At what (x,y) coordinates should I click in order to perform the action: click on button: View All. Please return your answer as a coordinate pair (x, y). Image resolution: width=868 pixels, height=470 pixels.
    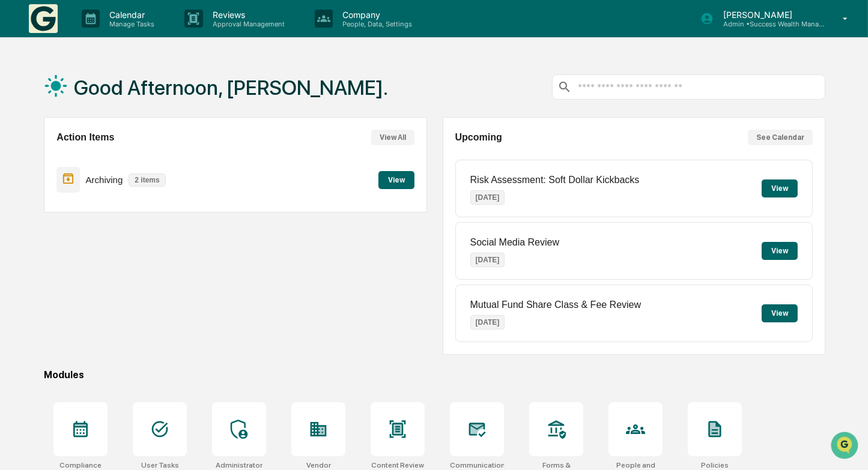
    Looking at the image, I should click on (393, 138).